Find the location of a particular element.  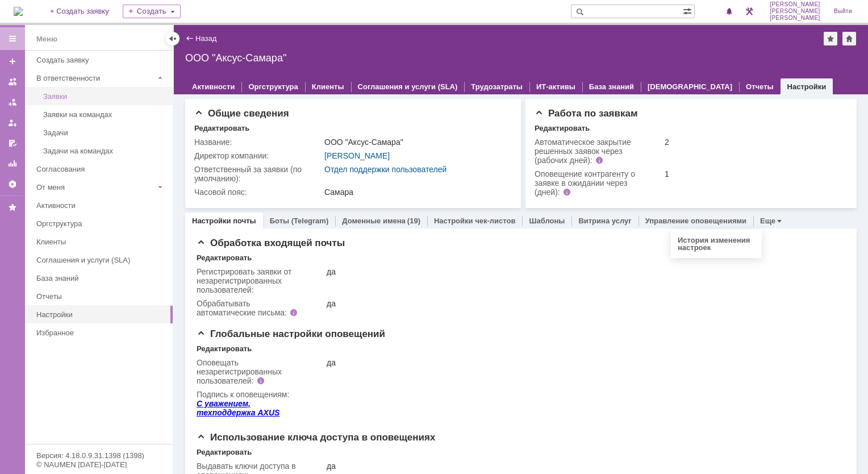

div: Директор компании: is located at coordinates (258, 155).